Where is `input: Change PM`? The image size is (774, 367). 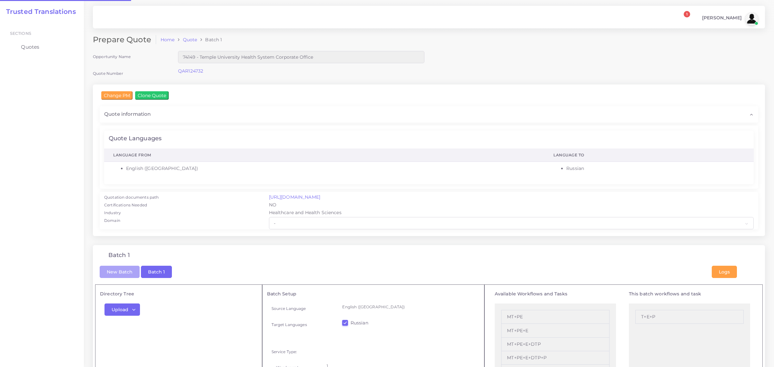
input: Change PM is located at coordinates (117, 95).